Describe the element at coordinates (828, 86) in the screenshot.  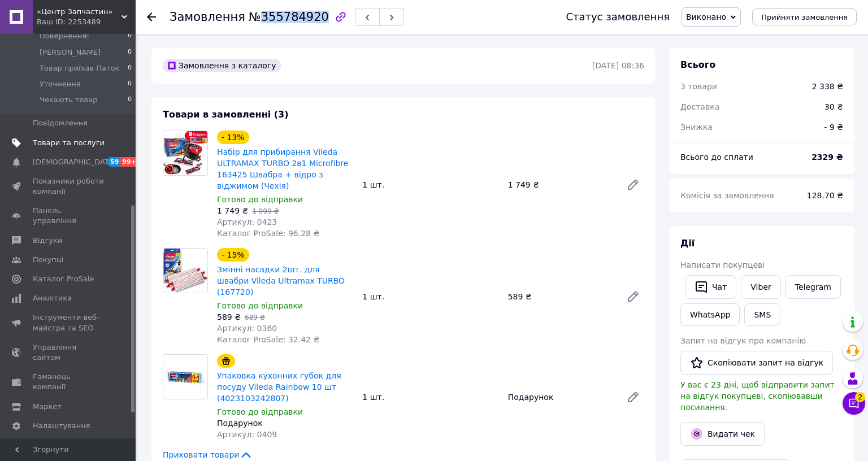
I see `div: 2 338 ₴` at that location.